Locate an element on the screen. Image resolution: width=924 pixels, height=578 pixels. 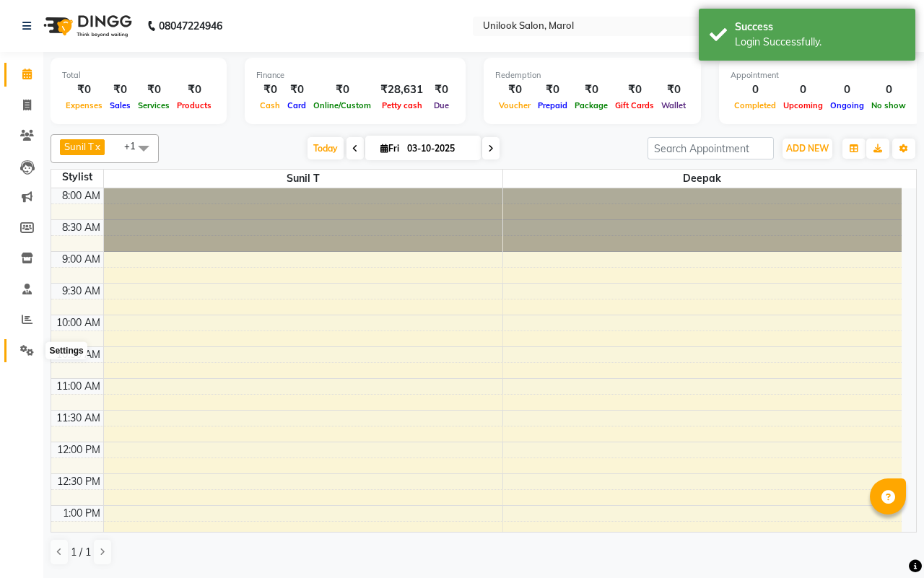
div: 11:30 AM is located at coordinates (78, 418).